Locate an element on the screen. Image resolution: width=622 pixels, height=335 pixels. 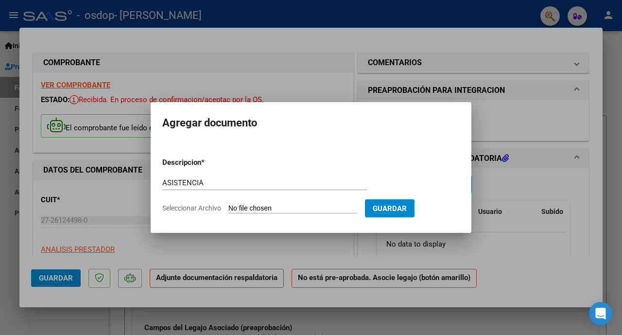
p: Descripcion is located at coordinates (207, 162).